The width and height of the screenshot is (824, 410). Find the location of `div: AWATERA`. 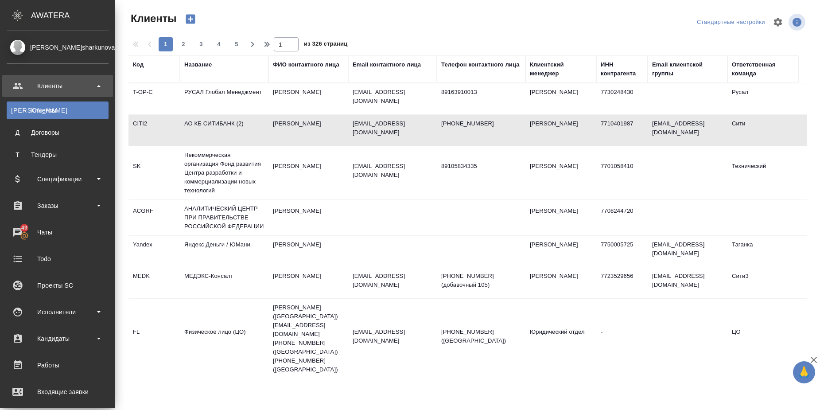

div: AWATERA is located at coordinates (73, 16).